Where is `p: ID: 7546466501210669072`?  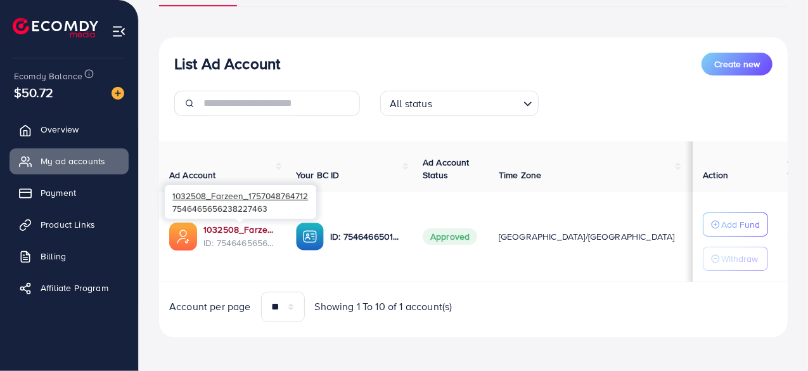 p: ID: 7546466501210669072 is located at coordinates (366, 236).